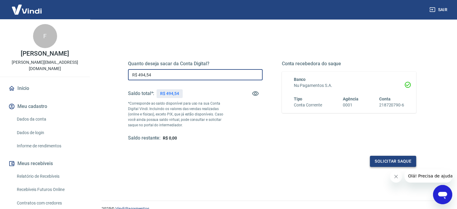 This screenshot has height=209, width=457. Describe the element at coordinates (27, 9) in the screenshot. I see `img: Vindi` at that location.